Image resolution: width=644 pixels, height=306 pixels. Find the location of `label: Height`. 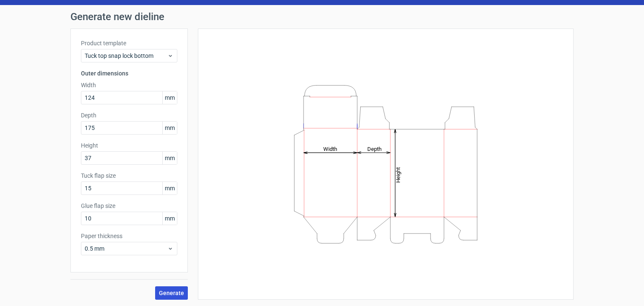

label: Height is located at coordinates (129, 145).